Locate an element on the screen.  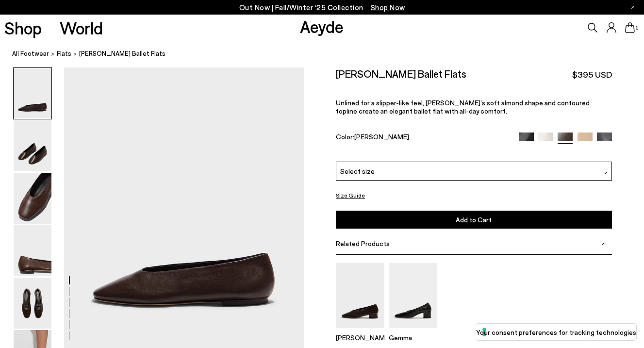
a: Shop is located at coordinates (23, 28).